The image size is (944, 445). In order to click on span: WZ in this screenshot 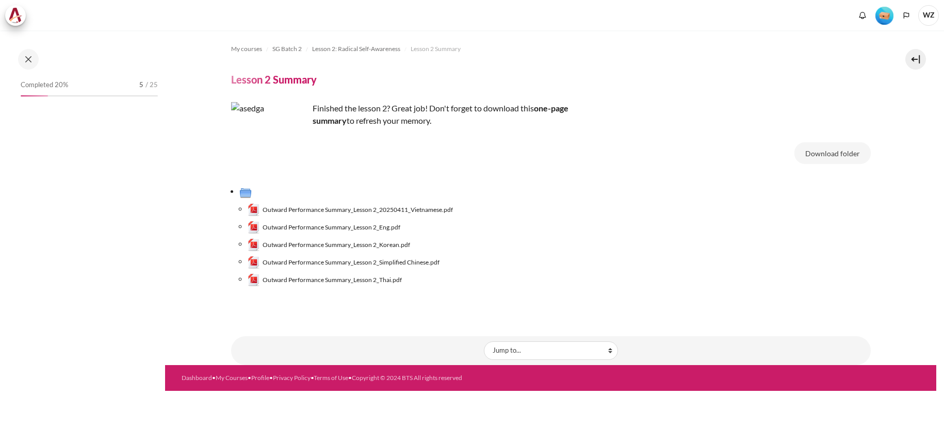, I will do `click(929, 15)`.